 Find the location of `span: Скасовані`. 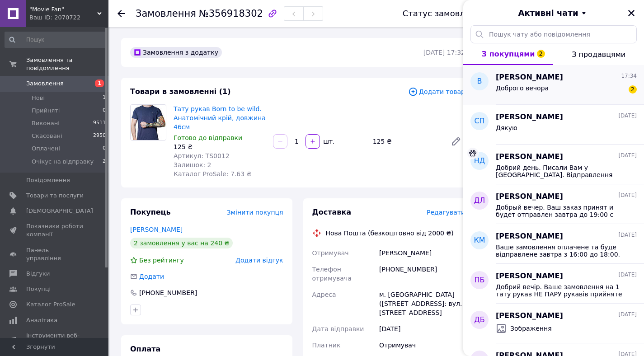

span: Скасовані is located at coordinates (47, 136).